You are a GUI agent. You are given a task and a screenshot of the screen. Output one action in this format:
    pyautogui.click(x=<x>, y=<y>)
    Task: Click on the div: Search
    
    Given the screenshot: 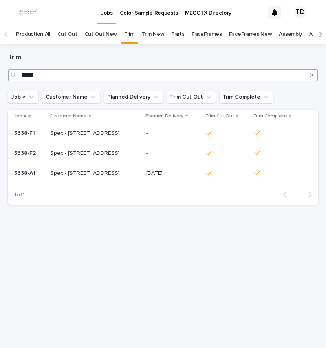 What is the action you would take?
    pyautogui.click(x=163, y=75)
    